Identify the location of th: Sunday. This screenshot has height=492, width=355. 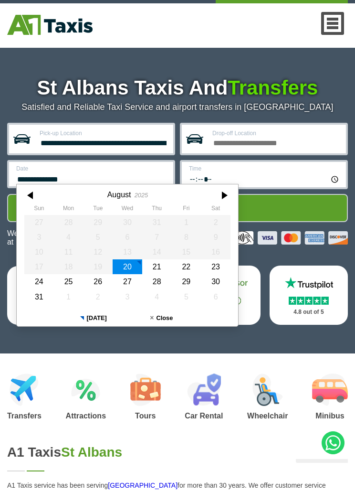
(39, 210).